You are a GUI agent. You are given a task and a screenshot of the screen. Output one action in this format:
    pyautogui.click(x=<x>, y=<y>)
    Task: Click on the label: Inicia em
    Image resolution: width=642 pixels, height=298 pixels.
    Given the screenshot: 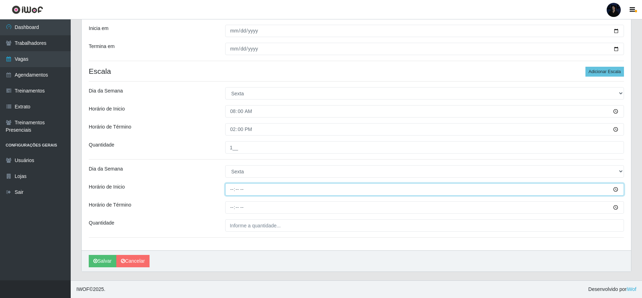 What is the action you would take?
    pyautogui.click(x=99, y=28)
    